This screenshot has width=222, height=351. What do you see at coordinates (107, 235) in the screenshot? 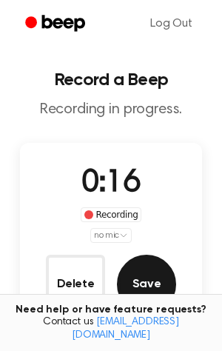
I see `span: no mic` at bounding box center [107, 235].